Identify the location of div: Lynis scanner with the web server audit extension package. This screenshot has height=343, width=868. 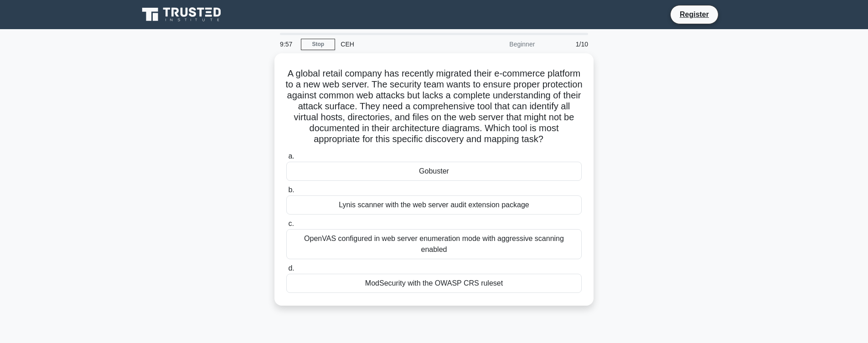
(434, 205).